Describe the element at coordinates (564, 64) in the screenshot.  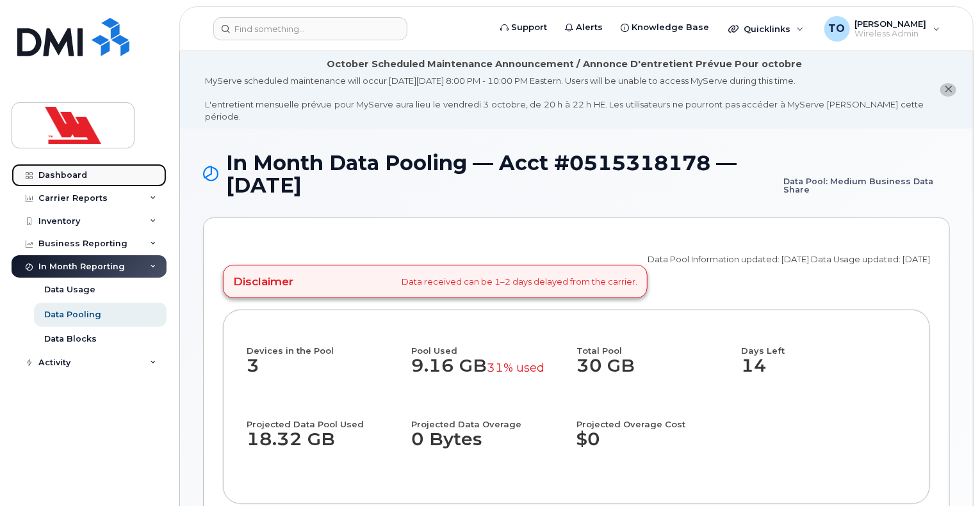
I see `div: October Scheduled Maintenance Announcement / Annonce D'entretient Prévue Pour octobre` at that location.